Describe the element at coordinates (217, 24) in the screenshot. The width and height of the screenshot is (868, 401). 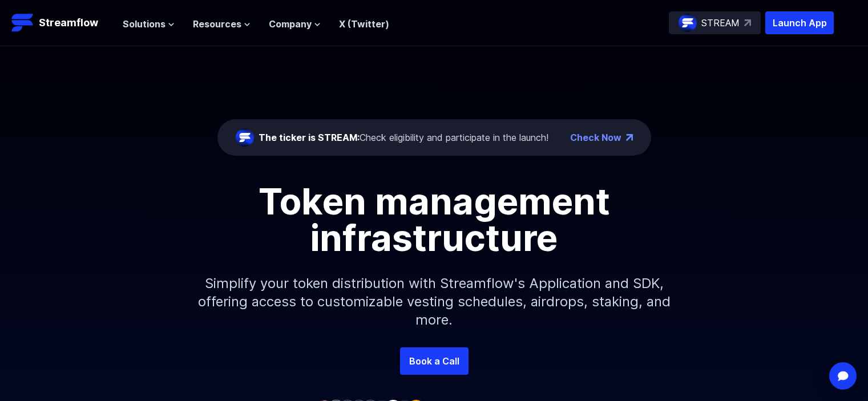
I see `span: Resources` at that location.